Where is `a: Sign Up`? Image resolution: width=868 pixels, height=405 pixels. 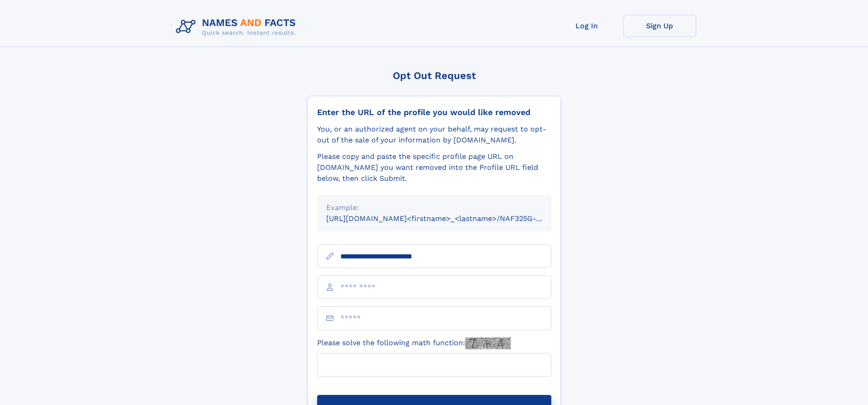 a: Sign Up is located at coordinates (660, 25).